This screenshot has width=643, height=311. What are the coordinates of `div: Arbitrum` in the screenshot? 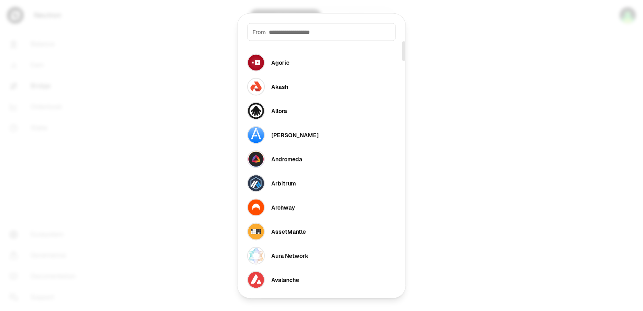 It's located at (284, 183).